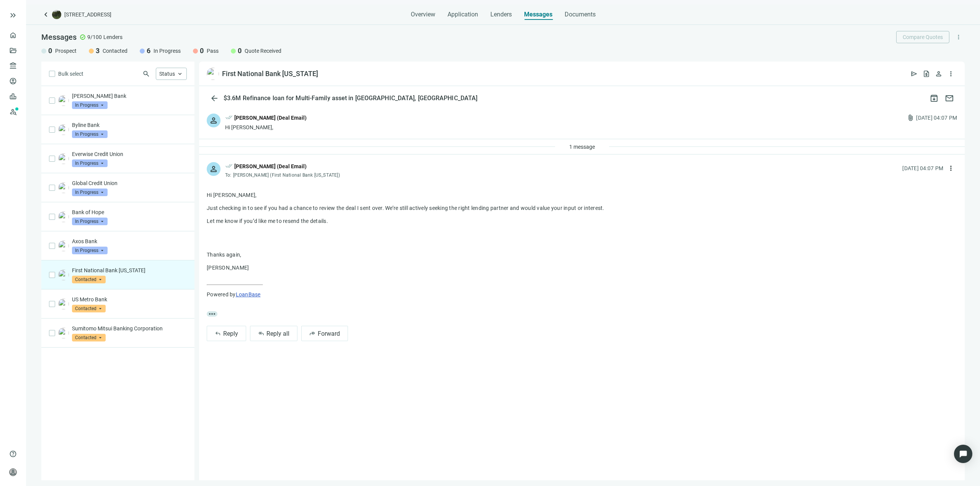  I want to click on img: 1c395672-3075-4ae1-8e4b-dd739d13a33a, so click(63, 304).